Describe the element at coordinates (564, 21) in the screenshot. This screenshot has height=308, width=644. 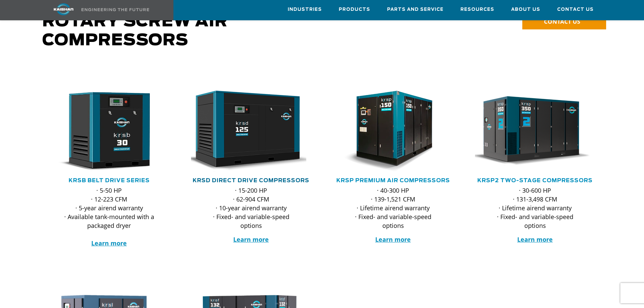
I see `a: CONTACT US` at that location.